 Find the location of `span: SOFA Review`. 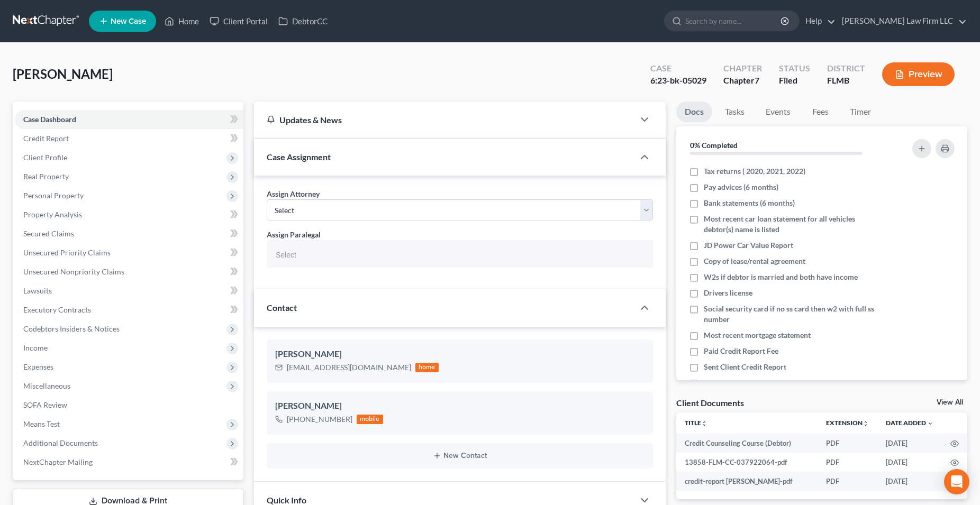

span: SOFA Review is located at coordinates (45, 405).